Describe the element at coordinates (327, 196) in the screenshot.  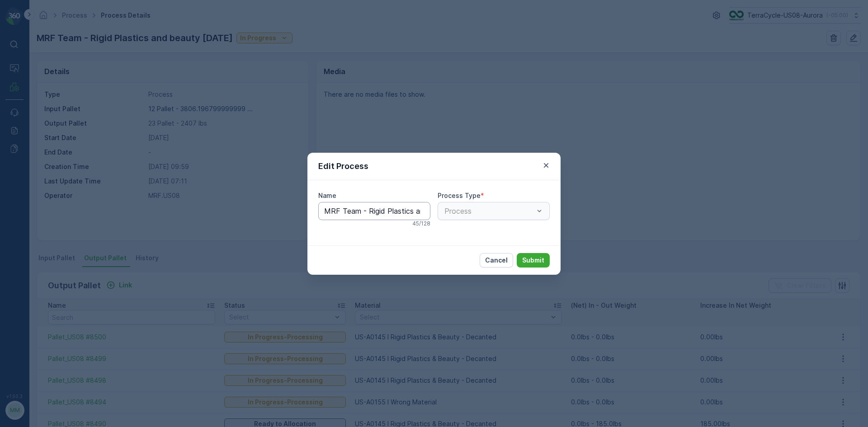
I see `label: Name` at that location.